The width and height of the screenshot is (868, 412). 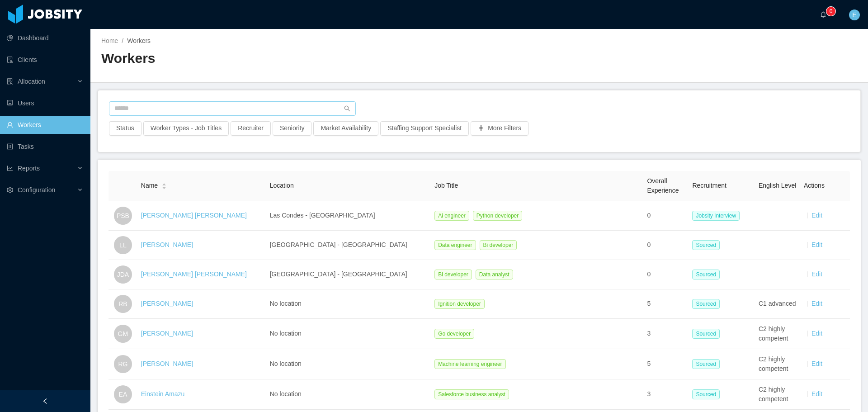 I want to click on span: Ai engineer, so click(x=452, y=216).